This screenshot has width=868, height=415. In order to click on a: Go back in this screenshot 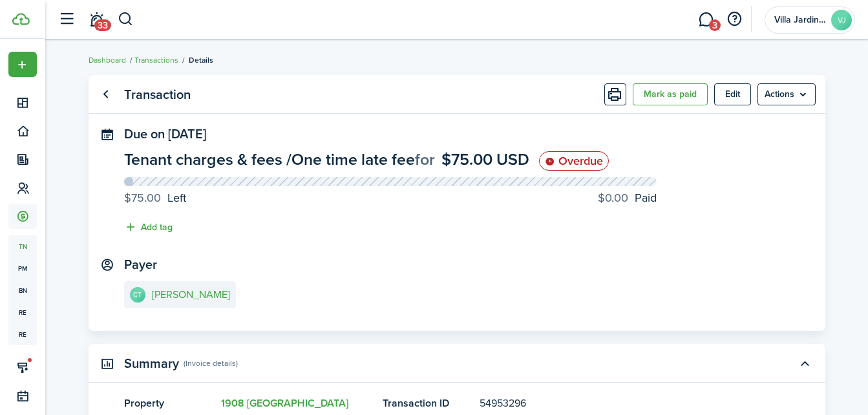, I will do `click(106, 94)`.